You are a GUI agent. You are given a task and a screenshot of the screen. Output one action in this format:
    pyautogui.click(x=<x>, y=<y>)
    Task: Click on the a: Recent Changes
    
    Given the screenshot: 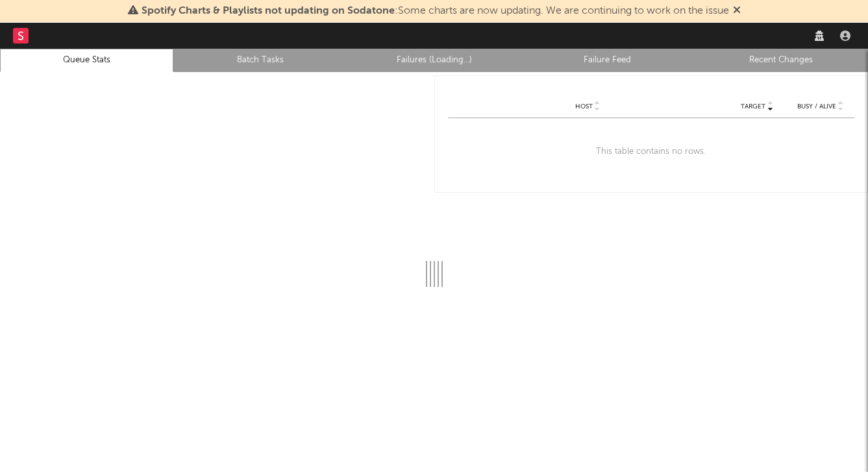 What is the action you would take?
    pyautogui.click(x=781, y=60)
    